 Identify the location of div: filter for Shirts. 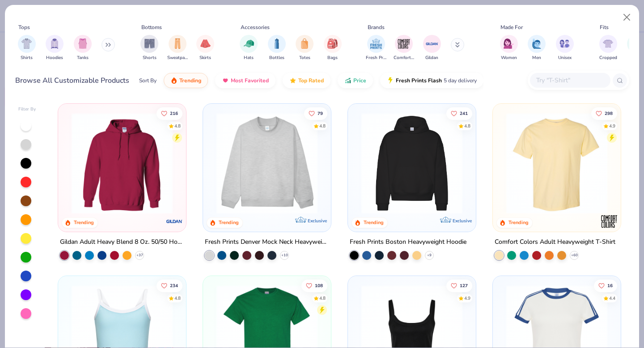
(27, 48).